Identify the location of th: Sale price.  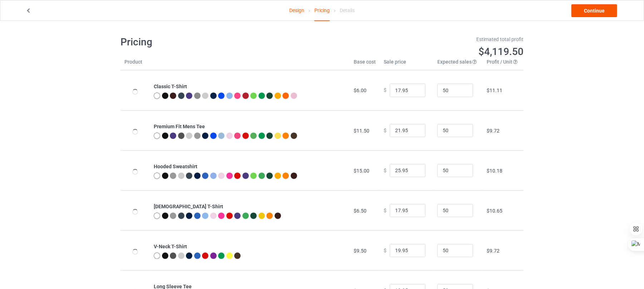
(407, 65).